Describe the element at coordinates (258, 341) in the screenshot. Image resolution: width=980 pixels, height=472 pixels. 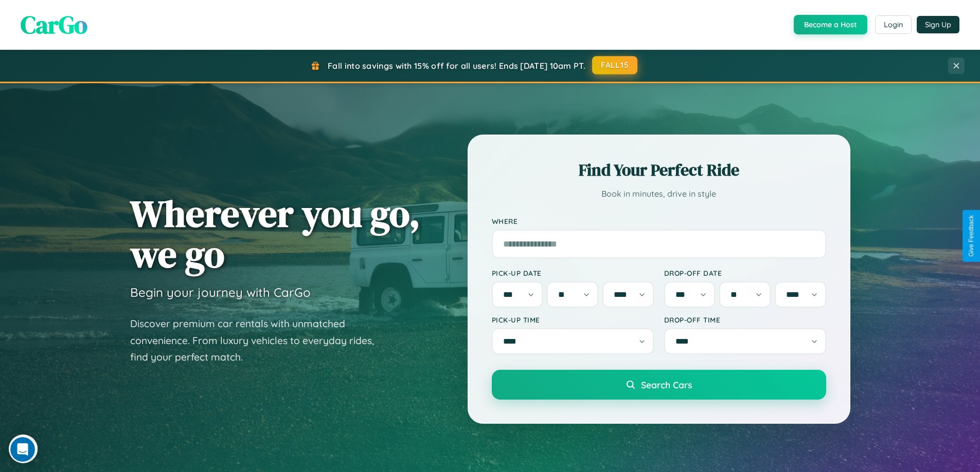
I see `p: Discover premium car rentals with unmatched convenience. From luxury vehicles to everyday rides, ...` at that location.